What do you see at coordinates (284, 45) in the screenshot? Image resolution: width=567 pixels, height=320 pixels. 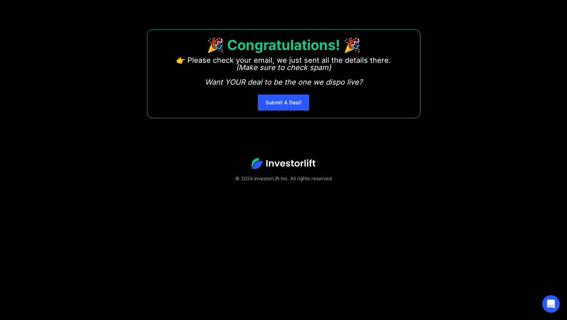 I see `strong: 🎉 Congratulations! 🎉` at bounding box center [284, 45].